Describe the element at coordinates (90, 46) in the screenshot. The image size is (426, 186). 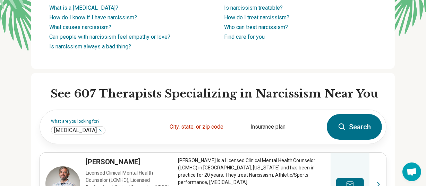
I see `a: Is narcissism always a bad thing?` at that location.